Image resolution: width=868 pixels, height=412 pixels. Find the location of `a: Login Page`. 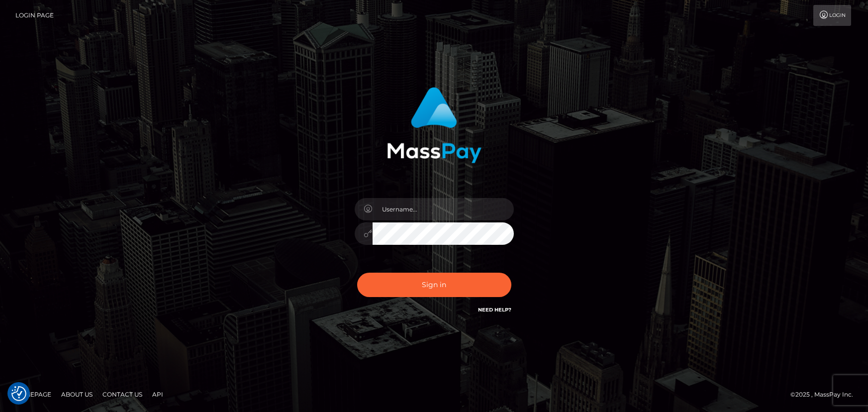

a: Login Page is located at coordinates (34, 15).